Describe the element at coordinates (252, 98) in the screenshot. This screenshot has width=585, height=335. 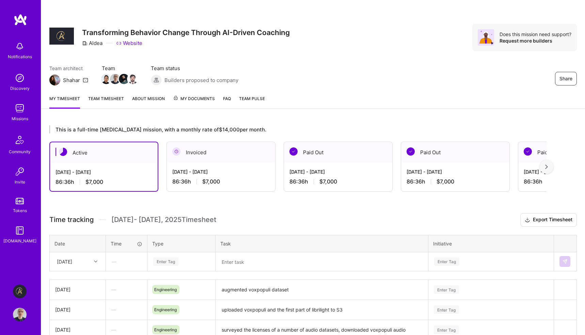
I see `span: Team Pulse` at that location.